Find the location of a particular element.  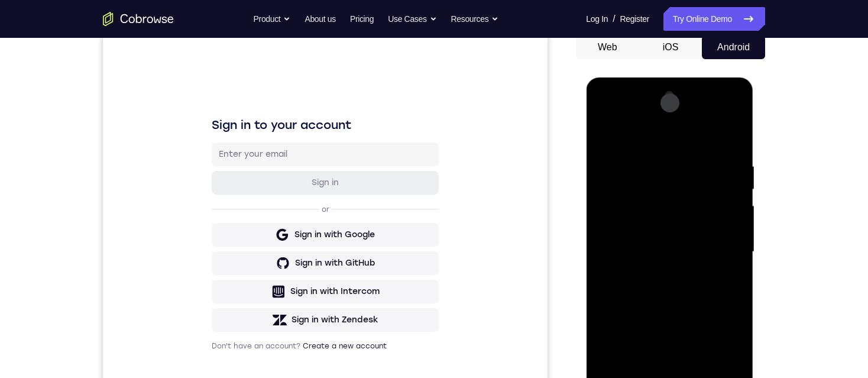

button: Android is located at coordinates (733, 47).